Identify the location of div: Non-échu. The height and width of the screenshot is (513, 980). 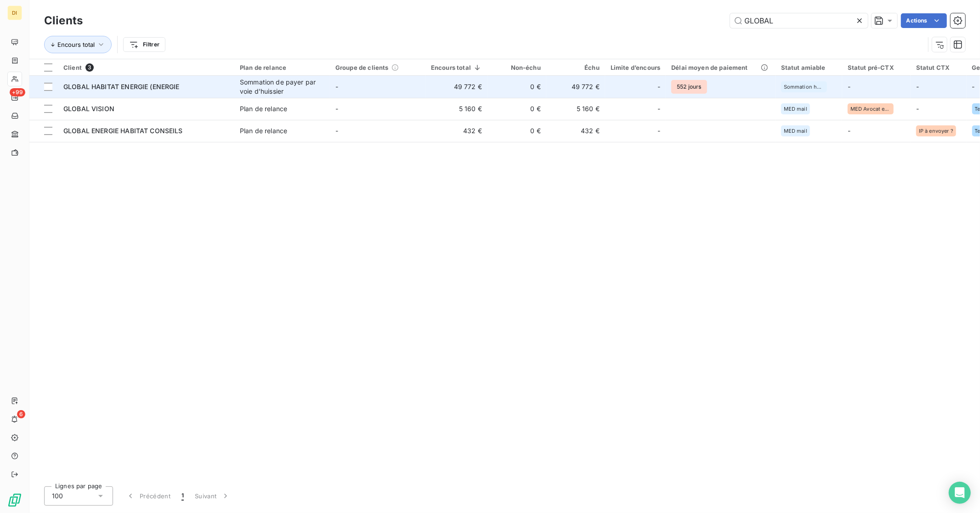
(517, 68).